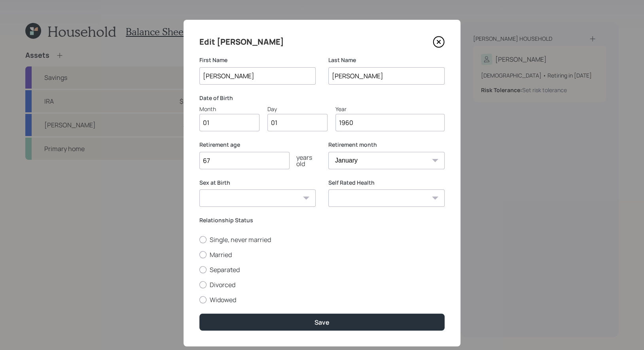 Image resolution: width=644 pixels, height=350 pixels. I want to click on div: Day, so click(297, 109).